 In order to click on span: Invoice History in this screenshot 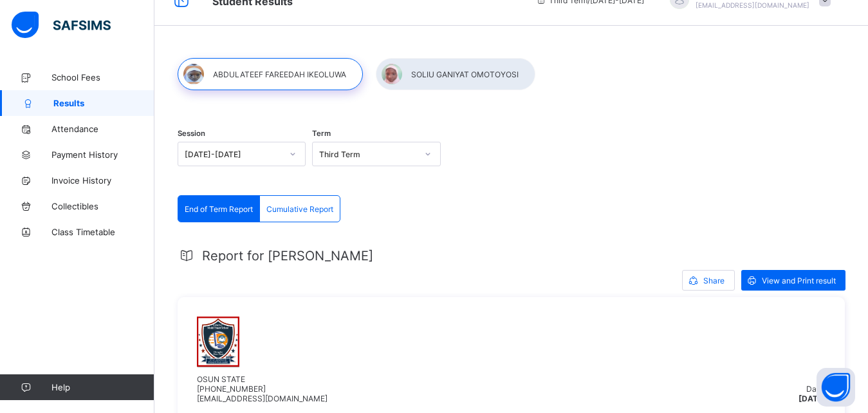, I will do `click(103, 180)`.